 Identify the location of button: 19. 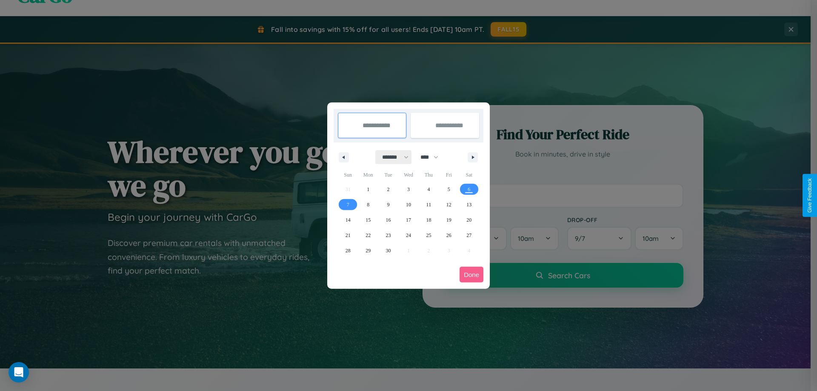
(448, 220).